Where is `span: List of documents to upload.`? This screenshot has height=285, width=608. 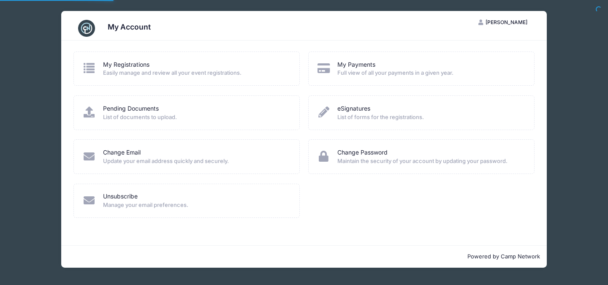
span: List of documents to upload. is located at coordinates (196, 117).